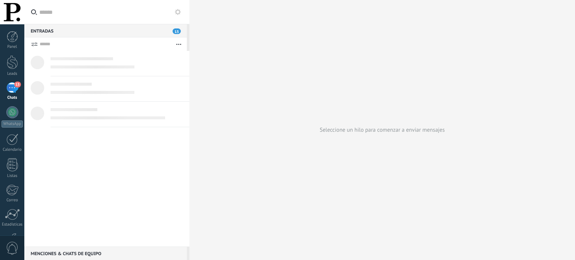  What do you see at coordinates (12, 176) in the screenshot?
I see `div: Listas` at bounding box center [12, 176].